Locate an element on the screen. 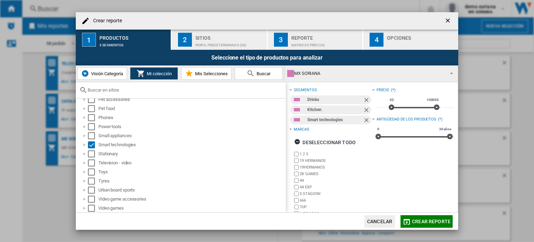  div: Deseleccionar todo is located at coordinates (325, 142).